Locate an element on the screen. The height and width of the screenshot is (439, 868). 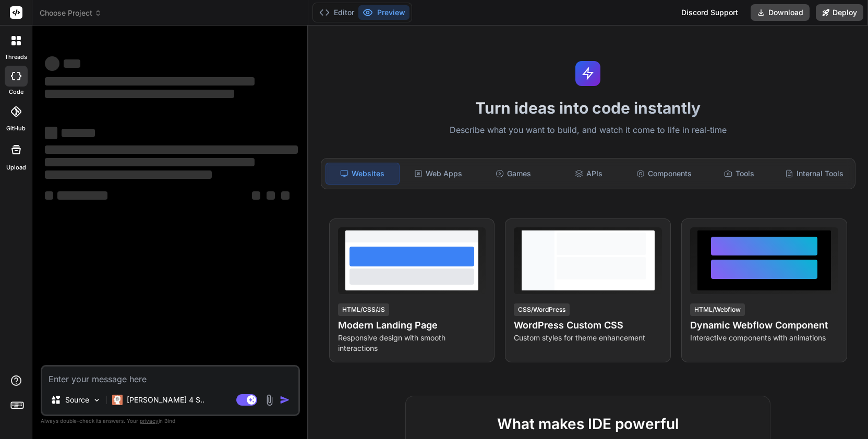
button: Preview is located at coordinates (384, 12).